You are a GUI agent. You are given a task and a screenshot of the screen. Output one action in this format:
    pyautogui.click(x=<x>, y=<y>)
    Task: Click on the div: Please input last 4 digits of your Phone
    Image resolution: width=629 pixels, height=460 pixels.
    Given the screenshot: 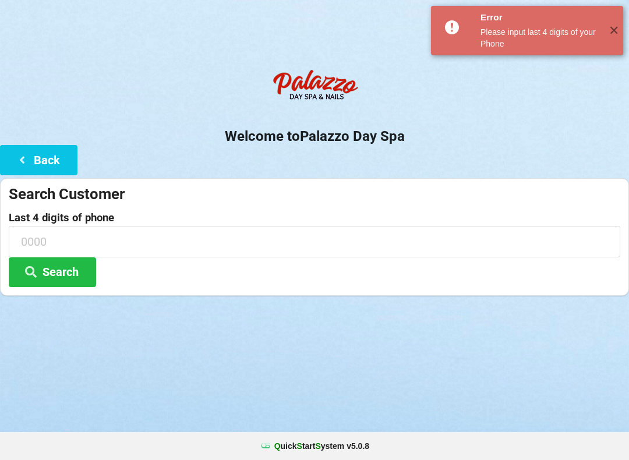 What is the action you would take?
    pyautogui.click(x=540, y=38)
    